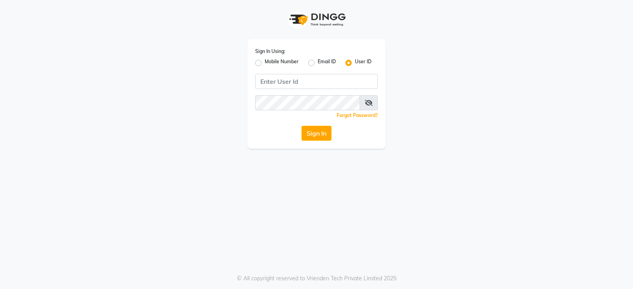  Describe the element at coordinates (317, 133) in the screenshot. I see `button: Sign In` at that location.